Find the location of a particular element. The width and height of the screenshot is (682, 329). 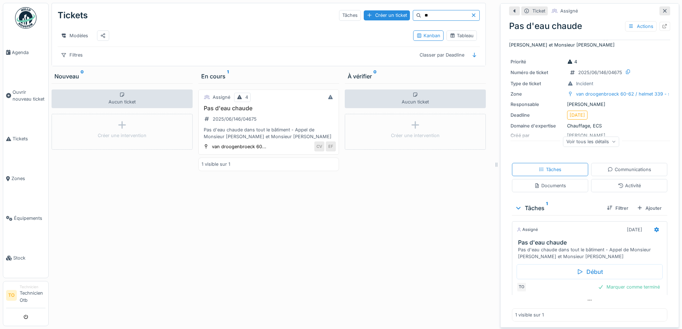

div: Créer un ticket is located at coordinates (387, 15).